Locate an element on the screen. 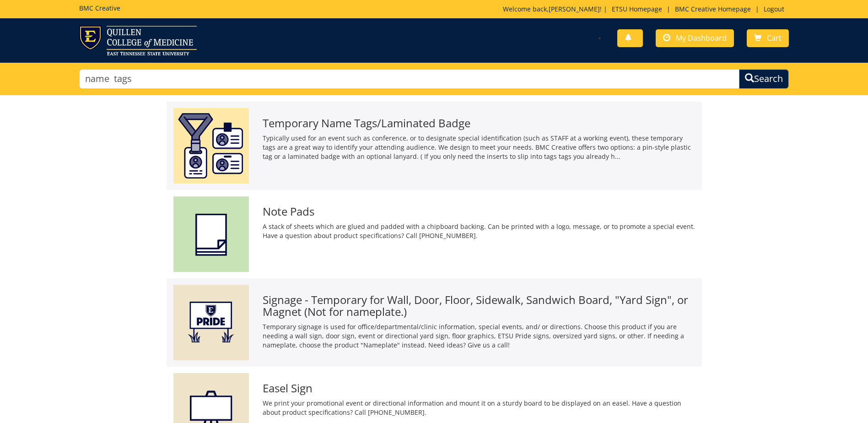 Image resolution: width=868 pixels, height=423 pixels. a: Temporary Name Tags/Laminated Badge Typically used for an event such as conference, or to designa... is located at coordinates (434, 146).